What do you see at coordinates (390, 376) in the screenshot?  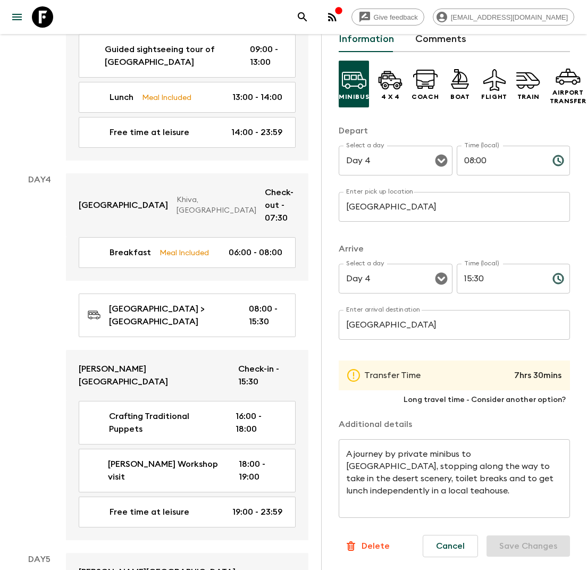 I see `p: Transfer Time` at bounding box center [390, 376].